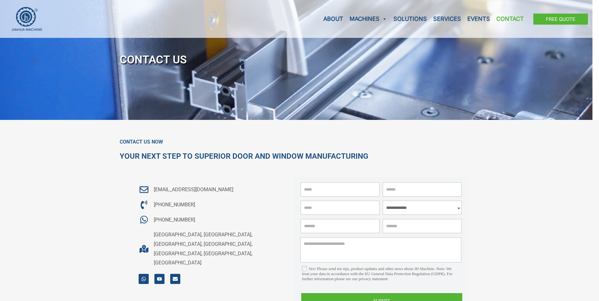 The height and width of the screenshot is (301, 599). Describe the element at coordinates (340, 208) in the screenshot. I see `input: Phone` at that location.